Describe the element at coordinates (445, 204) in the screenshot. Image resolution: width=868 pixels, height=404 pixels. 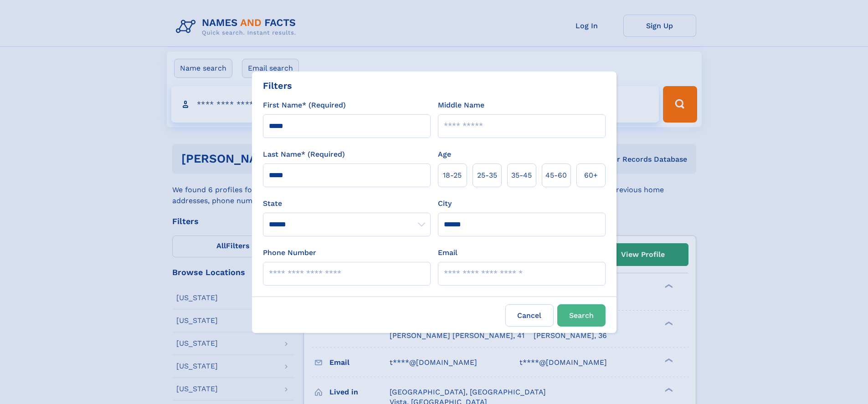
I see `label: City` at that location.